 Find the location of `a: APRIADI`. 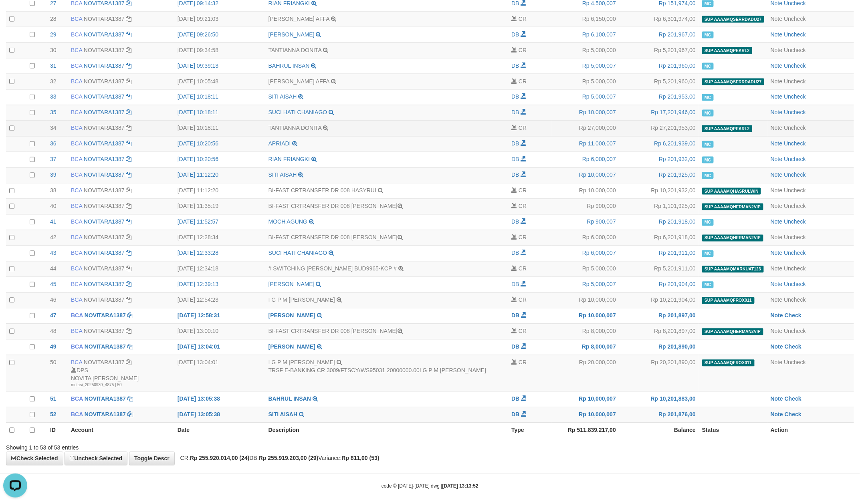

a: APRIADI is located at coordinates (280, 144).